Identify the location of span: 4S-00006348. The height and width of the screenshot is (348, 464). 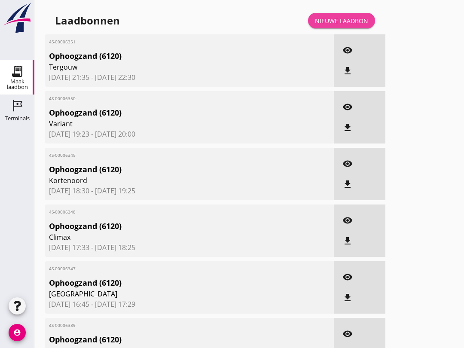
(166, 212).